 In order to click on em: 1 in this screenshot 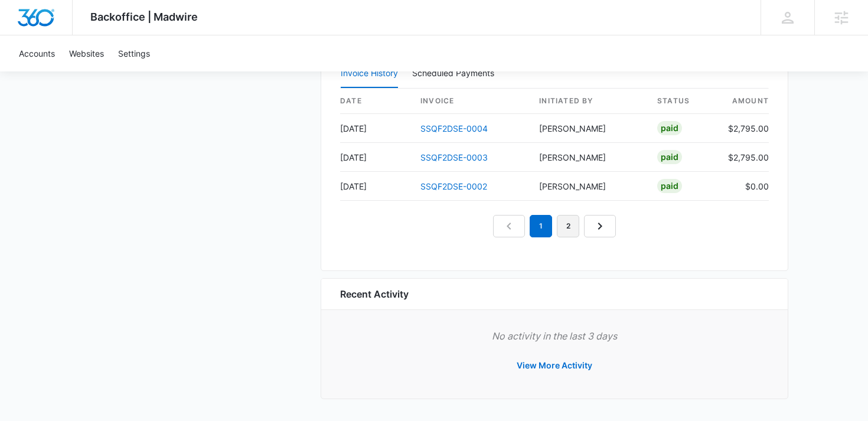, I will do `click(541, 226)`.